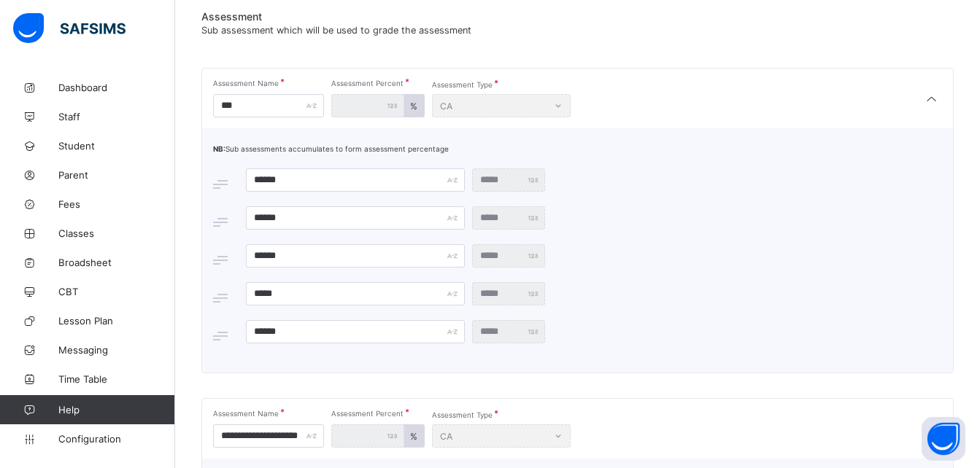  What do you see at coordinates (337, 30) in the screenshot?
I see `span: Sub assessment which will be used to grade the assessment` at bounding box center [337, 30].